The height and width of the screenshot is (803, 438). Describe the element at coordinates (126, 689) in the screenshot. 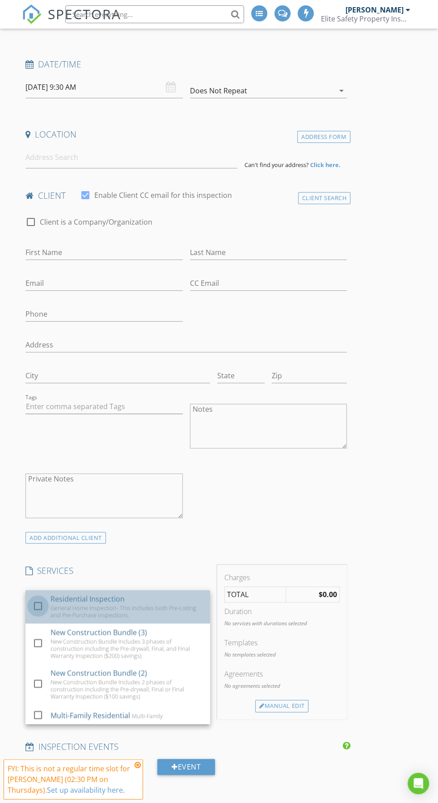

I see `div: New Construction Bundle Includes 2 phases of construction including the Pre-drywall, Final or Fin...` at that location.